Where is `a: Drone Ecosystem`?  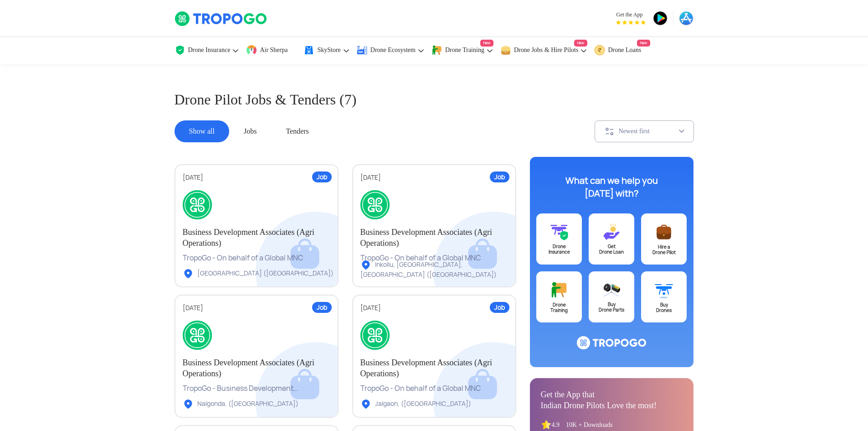
a: Drone Ecosystem is located at coordinates (390, 50).